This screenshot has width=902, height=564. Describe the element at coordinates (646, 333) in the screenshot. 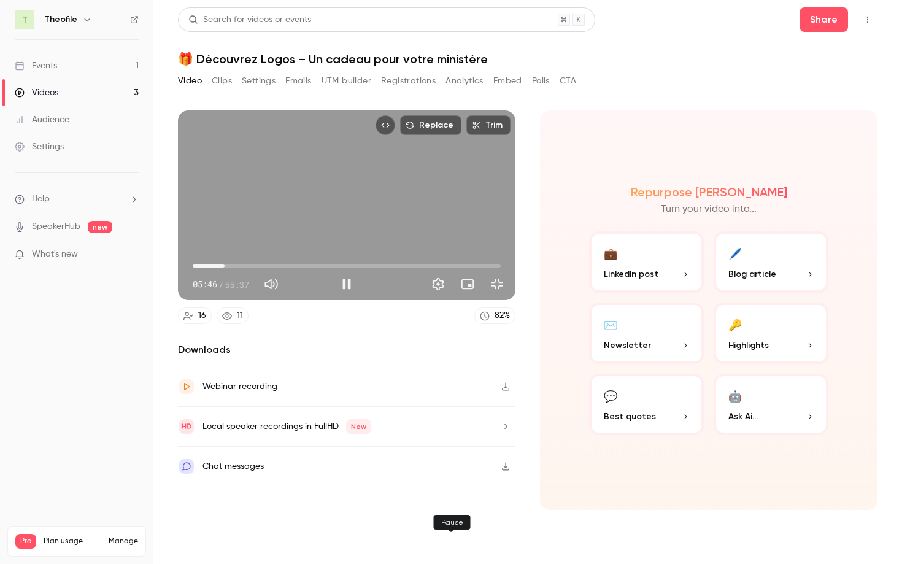

I see `button: ✉️Newsletter` at that location.